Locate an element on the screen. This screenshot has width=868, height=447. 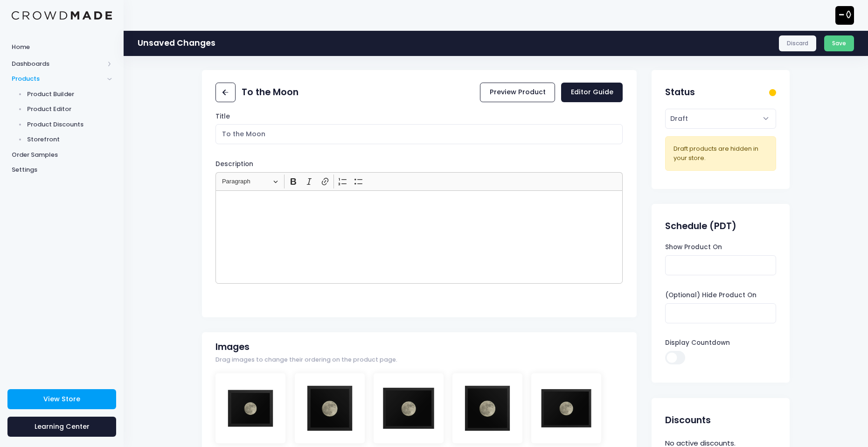
h2: Status is located at coordinates (679, 91).